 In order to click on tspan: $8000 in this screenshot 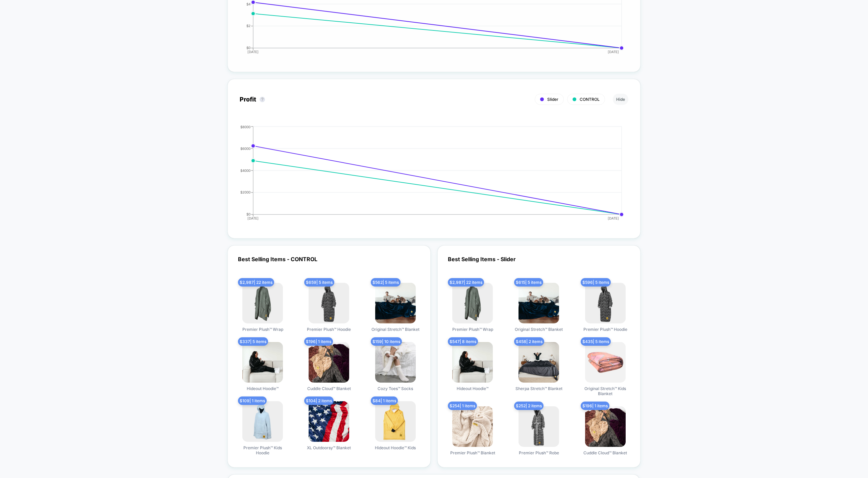, I will do `click(246, 127)`.